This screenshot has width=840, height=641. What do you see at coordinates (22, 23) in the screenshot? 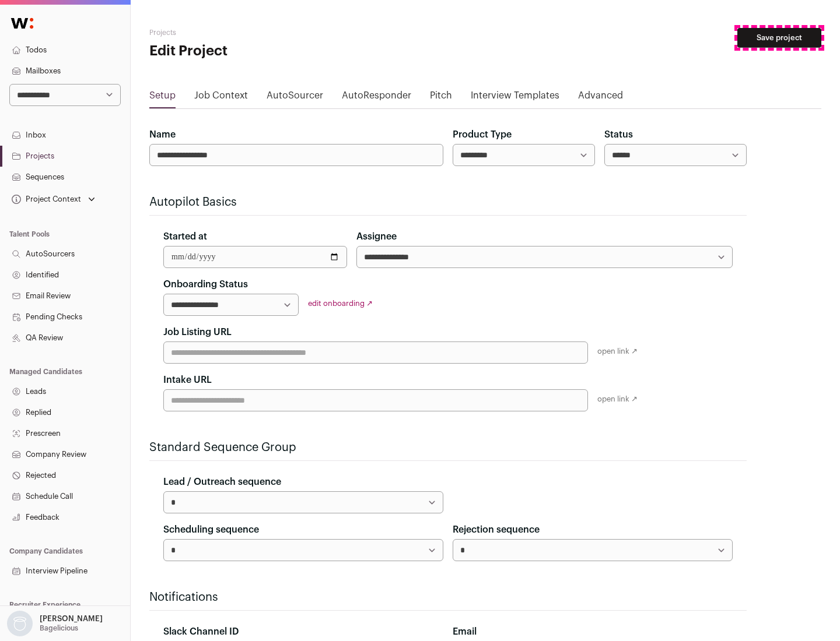
I see `img: Wellfound` at bounding box center [22, 23].